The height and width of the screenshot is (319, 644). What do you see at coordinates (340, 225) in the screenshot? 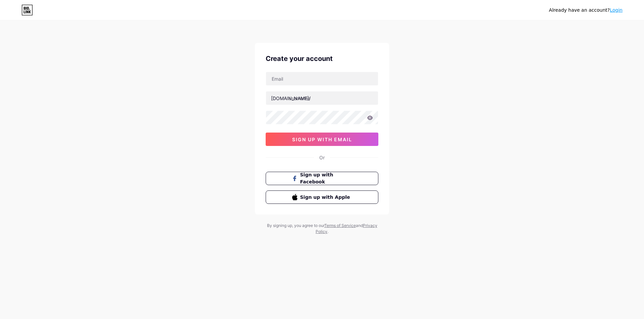
I see `a: Terms of Service` at bounding box center [340, 225].